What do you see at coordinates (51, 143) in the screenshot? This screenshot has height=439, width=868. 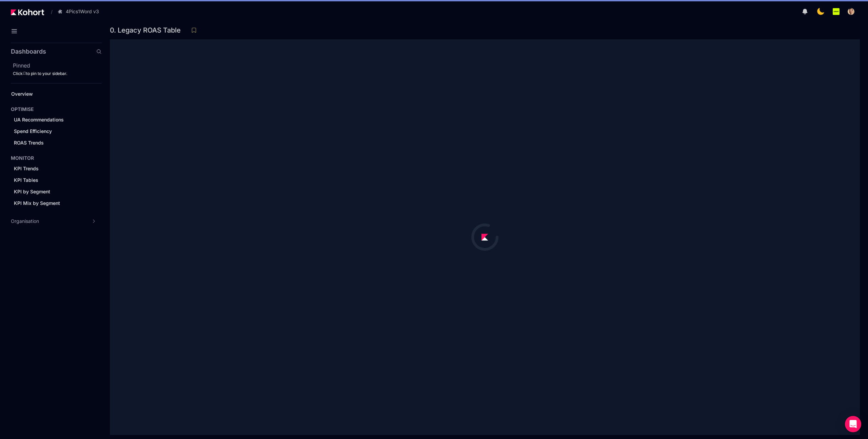 I see `a: ROAS Trends` at bounding box center [51, 143].